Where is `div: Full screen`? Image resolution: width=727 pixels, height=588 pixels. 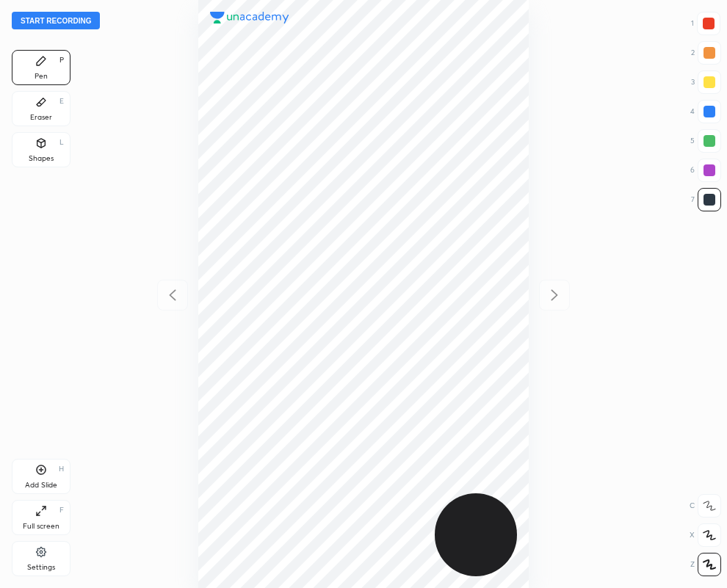
div: Full screen is located at coordinates (42, 526).